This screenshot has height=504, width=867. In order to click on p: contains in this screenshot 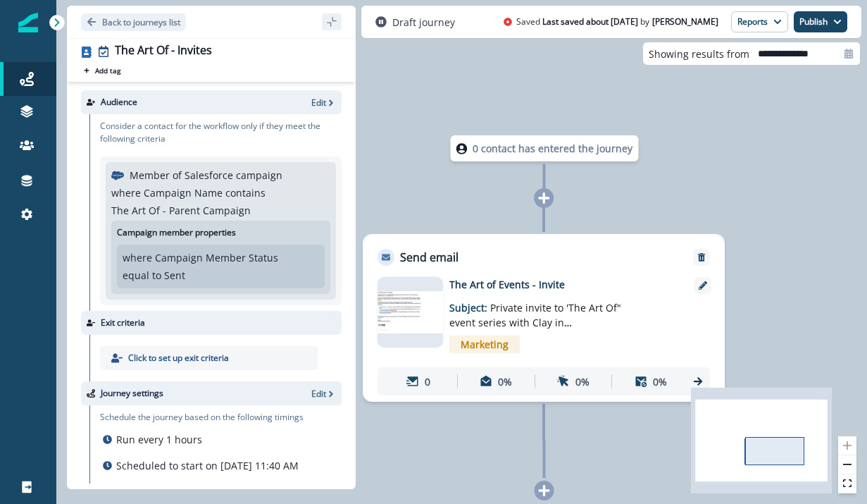, I will do `click(245, 192)`.